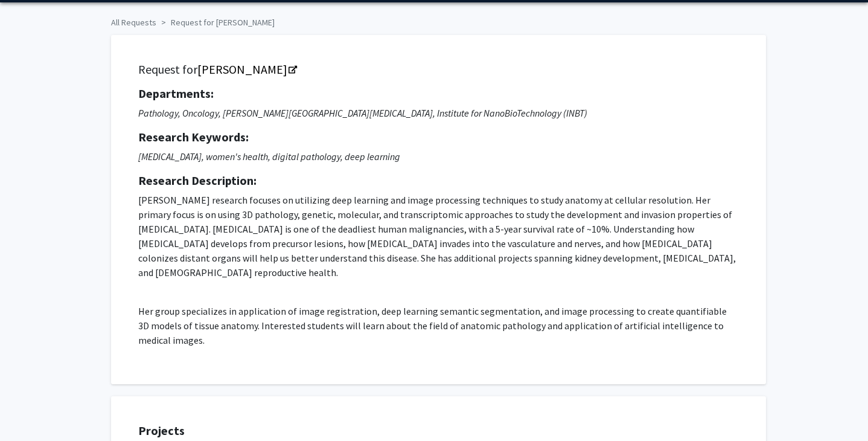 The width and height of the screenshot is (868, 441). Describe the element at coordinates (175, 93) in the screenshot. I see `strong: Departments:` at that location.